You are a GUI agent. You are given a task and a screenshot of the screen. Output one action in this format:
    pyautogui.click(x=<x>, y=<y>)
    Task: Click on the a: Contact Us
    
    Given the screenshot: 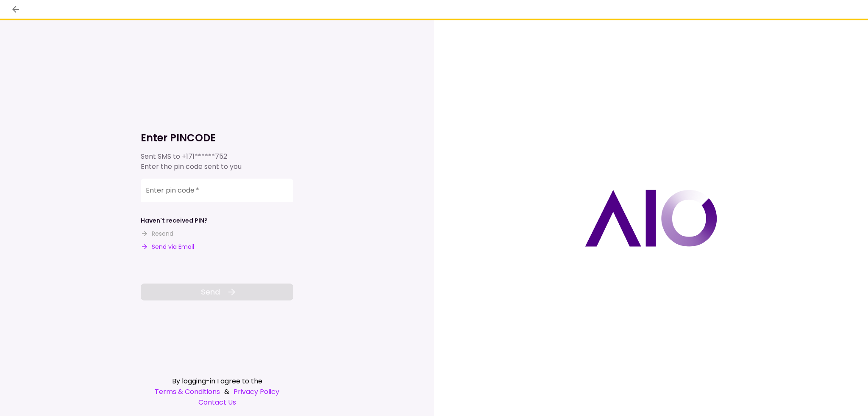 What is the action you would take?
    pyautogui.click(x=217, y=402)
    